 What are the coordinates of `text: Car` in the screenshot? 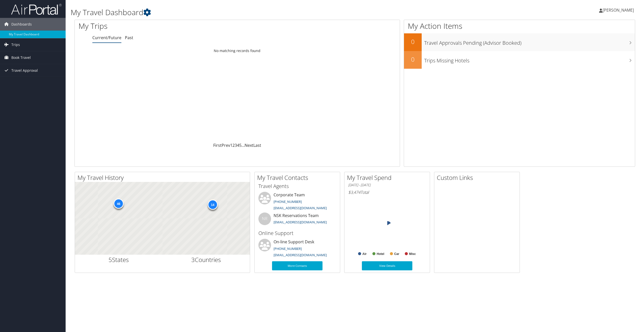 It's located at (397, 254).